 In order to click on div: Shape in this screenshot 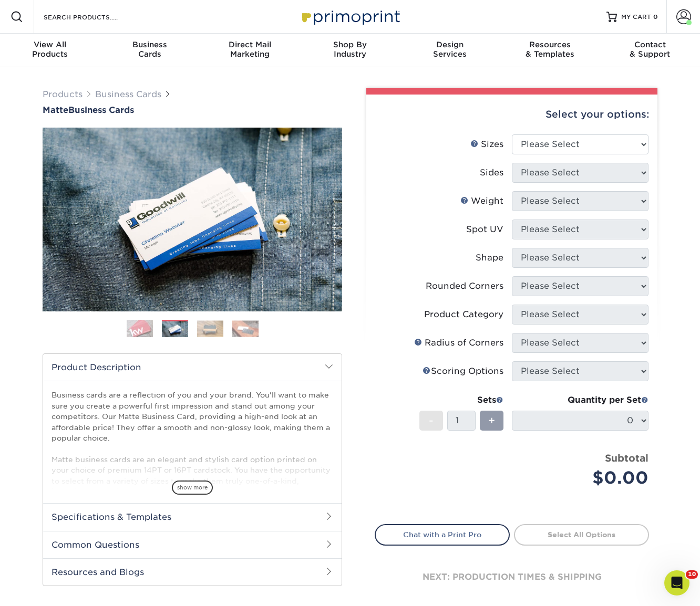, I will do `click(489, 258)`.